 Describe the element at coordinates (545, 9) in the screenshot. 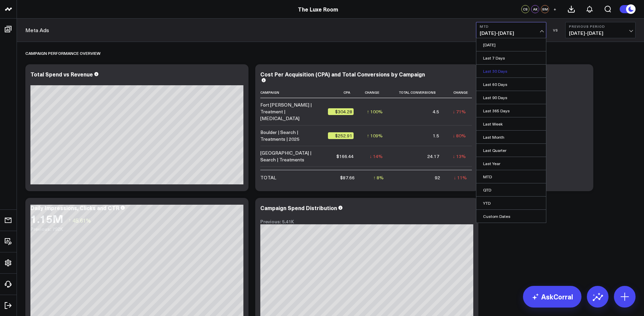

I see `div: BM` at that location.